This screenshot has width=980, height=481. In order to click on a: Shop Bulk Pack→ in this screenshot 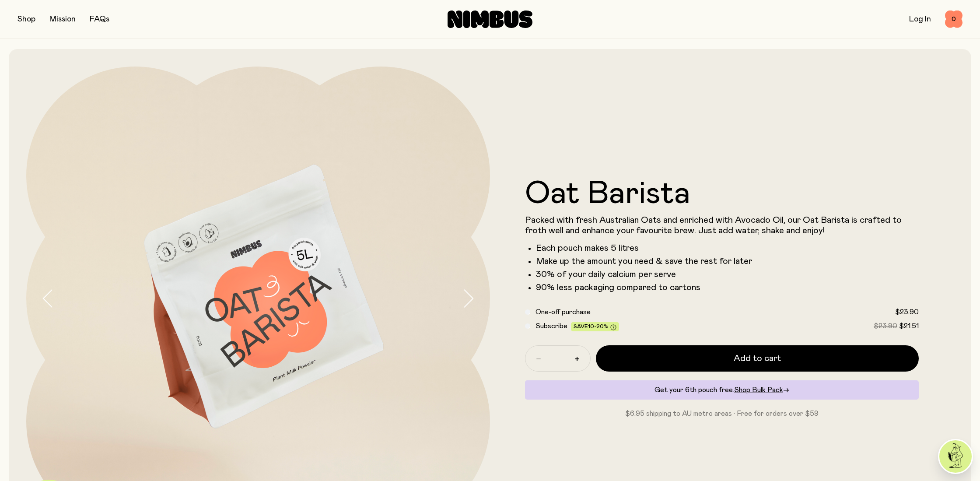, I will do `click(762, 390)`.